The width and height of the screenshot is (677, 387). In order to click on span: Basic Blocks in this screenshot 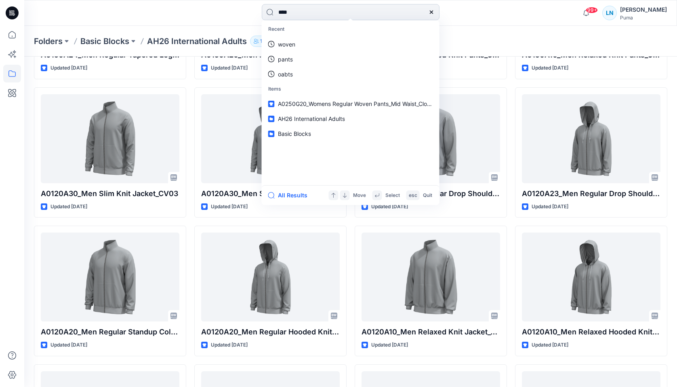, I will do `click(294, 133)`.